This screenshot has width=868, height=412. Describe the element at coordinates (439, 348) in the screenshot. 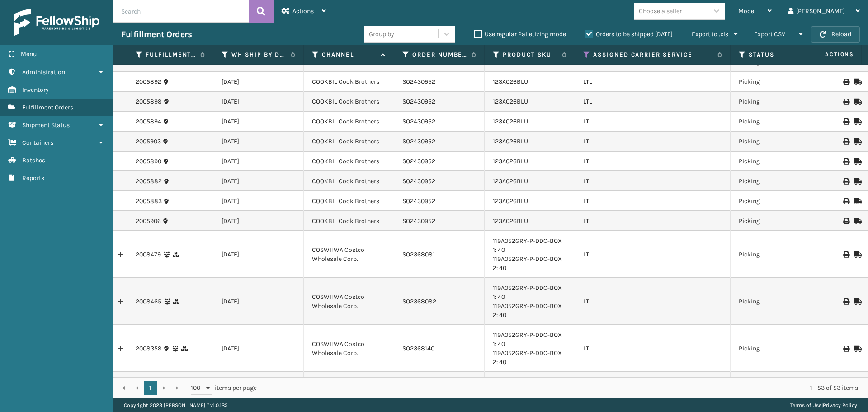

I see `td: SO2368140` at that location.